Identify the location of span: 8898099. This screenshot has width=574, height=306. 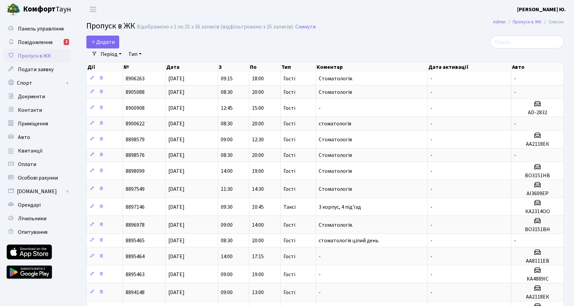
(135, 171).